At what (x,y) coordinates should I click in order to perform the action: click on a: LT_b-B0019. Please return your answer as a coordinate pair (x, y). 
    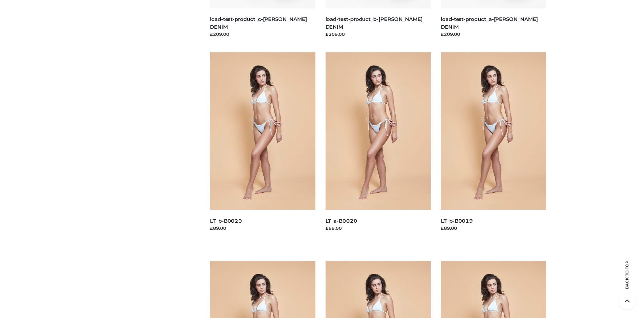
    Looking at the image, I should click on (457, 220).